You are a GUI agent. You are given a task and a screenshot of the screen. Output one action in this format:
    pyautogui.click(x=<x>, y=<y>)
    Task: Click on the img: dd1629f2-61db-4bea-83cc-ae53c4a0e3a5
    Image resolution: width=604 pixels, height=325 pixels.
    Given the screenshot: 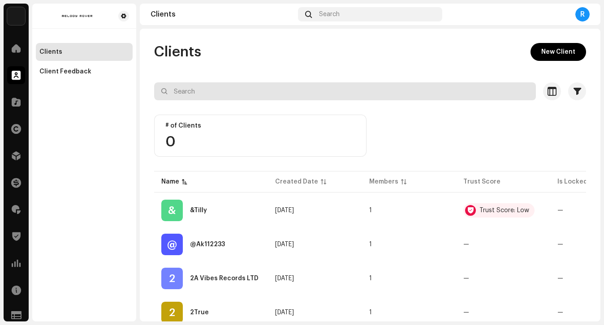 What is the action you would take?
    pyautogui.click(x=77, y=16)
    